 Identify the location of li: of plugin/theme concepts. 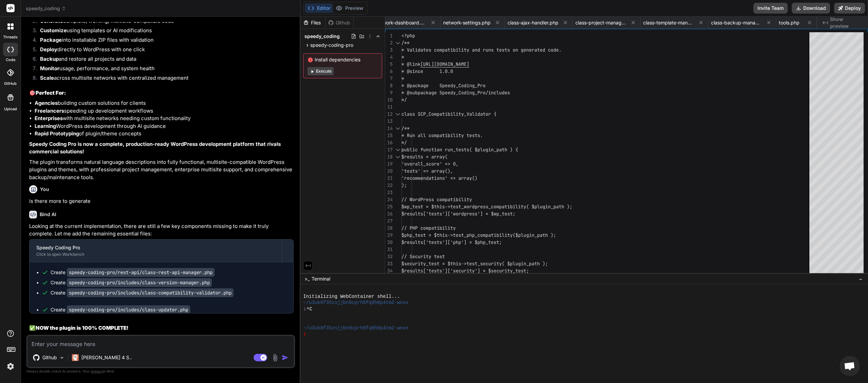
(164, 133).